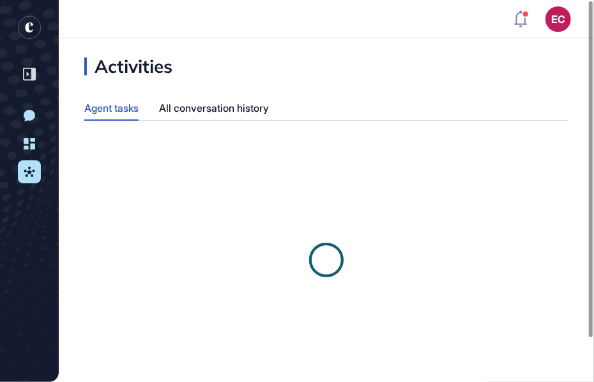 The image size is (594, 382). I want to click on button: EC, so click(558, 19).